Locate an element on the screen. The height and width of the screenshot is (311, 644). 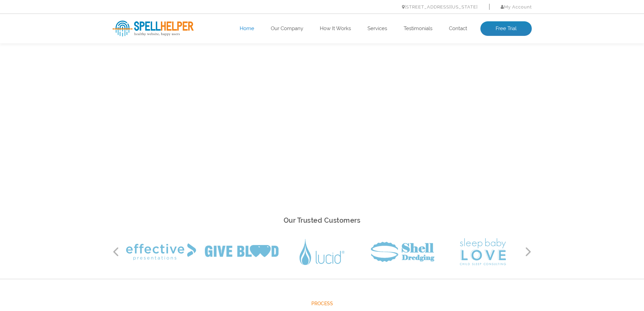
img: Lucid is located at coordinates (322, 251).